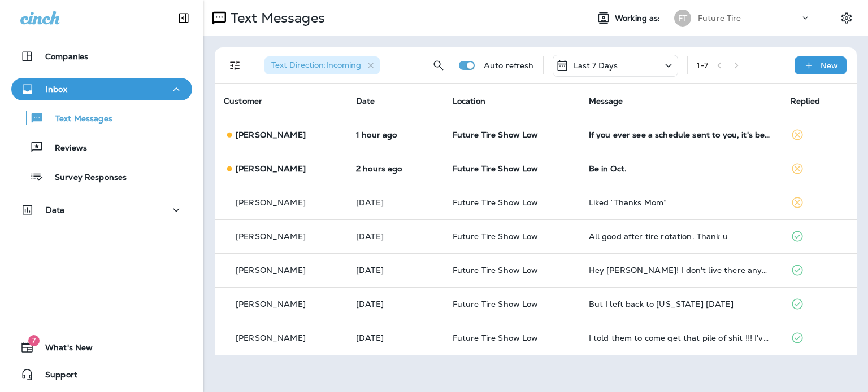 Image resolution: width=868 pixels, height=392 pixels. Describe the element at coordinates (102, 210) in the screenshot. I see `button: Data` at that location.